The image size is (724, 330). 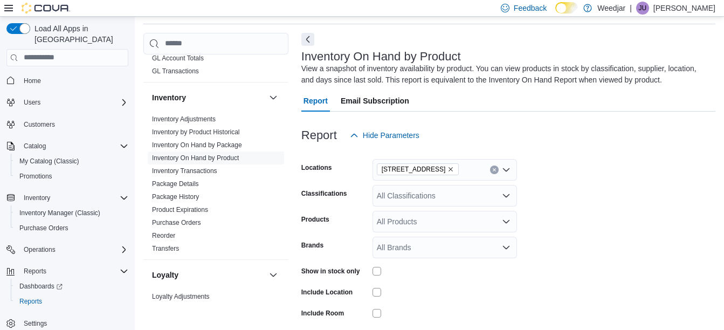 What do you see at coordinates (41, 286) in the screenshot?
I see `span: Dashboards` at bounding box center [41, 286].